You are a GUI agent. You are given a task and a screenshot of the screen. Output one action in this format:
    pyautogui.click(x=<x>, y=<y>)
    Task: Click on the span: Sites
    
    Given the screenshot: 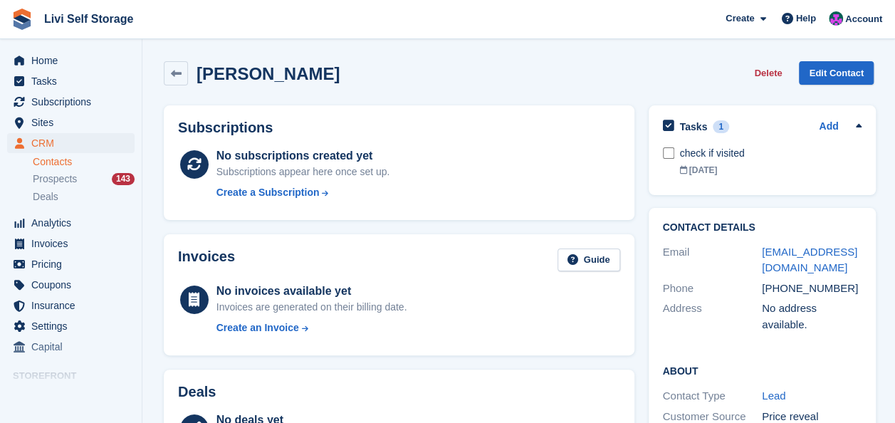 What is the action you would take?
    pyautogui.click(x=74, y=122)
    